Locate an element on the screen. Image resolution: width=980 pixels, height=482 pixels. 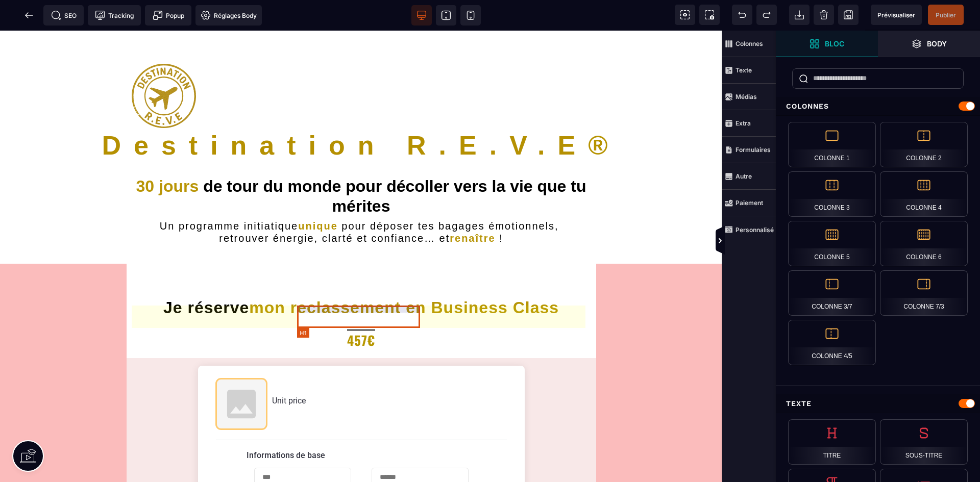
span: Ouvrir les blocs is located at coordinates (827, 44).